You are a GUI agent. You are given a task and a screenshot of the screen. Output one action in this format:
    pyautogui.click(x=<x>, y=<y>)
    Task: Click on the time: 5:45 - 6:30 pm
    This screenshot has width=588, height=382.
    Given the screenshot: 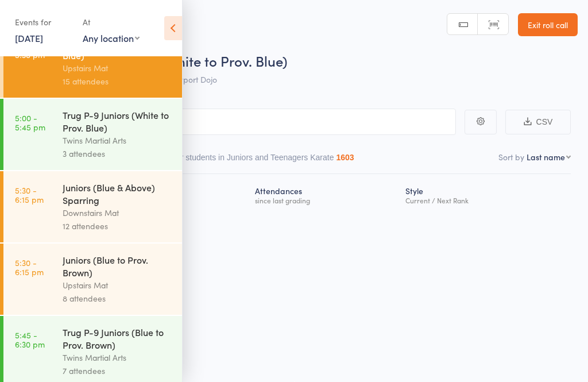 What is the action you would take?
    pyautogui.click(x=30, y=339)
    